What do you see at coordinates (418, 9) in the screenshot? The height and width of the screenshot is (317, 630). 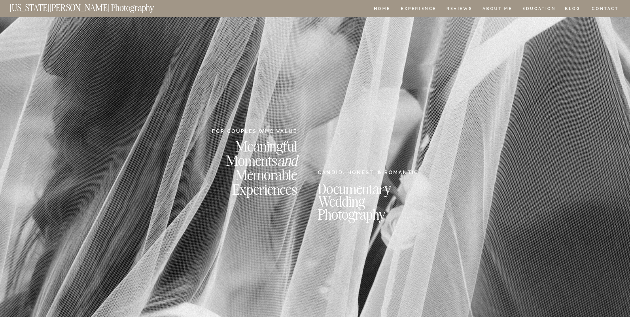 I see `nav: Experience` at bounding box center [418, 9].